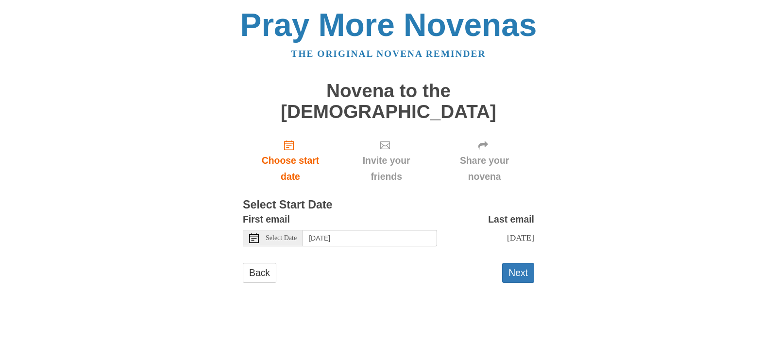 The width and height of the screenshot is (777, 364). Describe the element at coordinates (290, 168) in the screenshot. I see `span: Choose start date` at that location.